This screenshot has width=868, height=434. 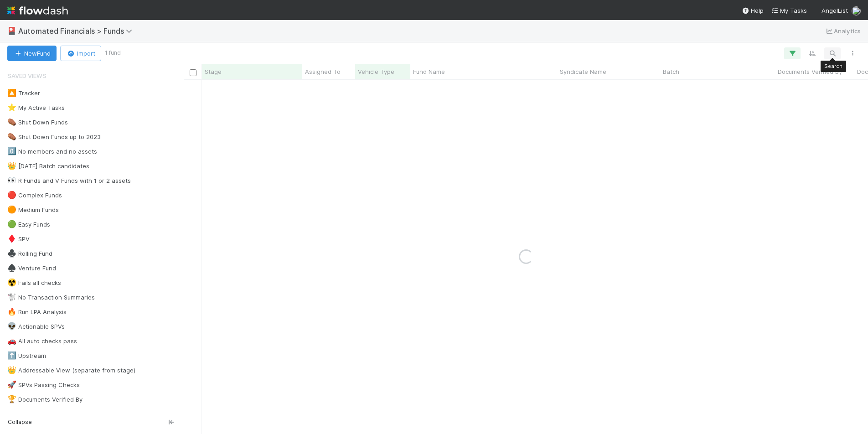 I want to click on div: Documents Verified By, so click(x=45, y=400).